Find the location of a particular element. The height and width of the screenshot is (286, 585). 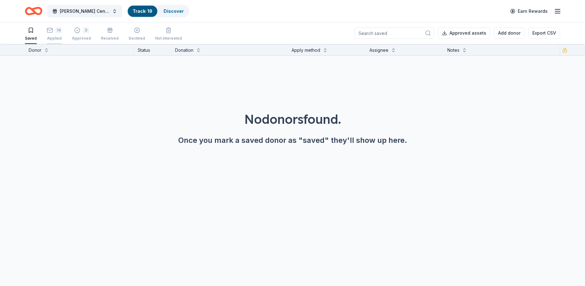

div: Donor is located at coordinates (35, 50).